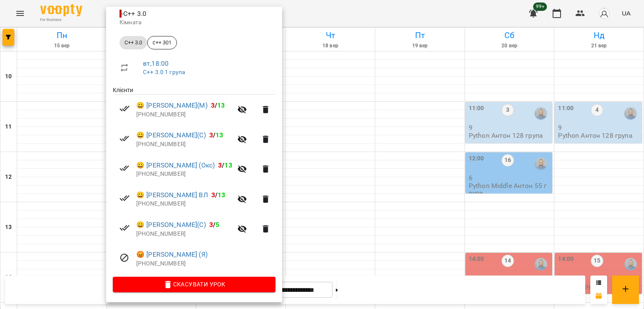 This screenshot has width=644, height=309. I want to click on svg: Візит скасовано, so click(125, 258).